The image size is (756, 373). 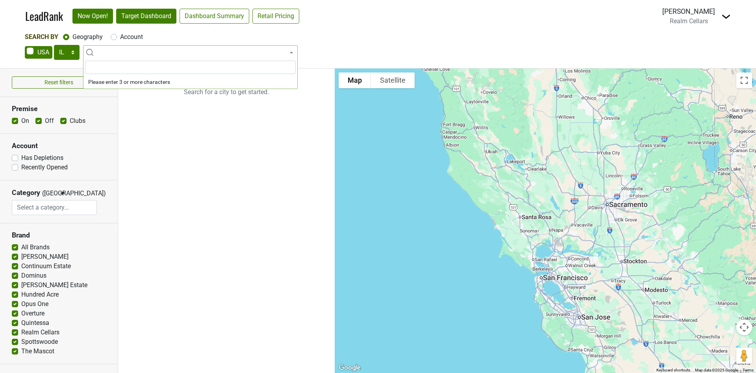 What do you see at coordinates (716, 370) in the screenshot?
I see `span: Map data ©2025 Google` at bounding box center [716, 370].